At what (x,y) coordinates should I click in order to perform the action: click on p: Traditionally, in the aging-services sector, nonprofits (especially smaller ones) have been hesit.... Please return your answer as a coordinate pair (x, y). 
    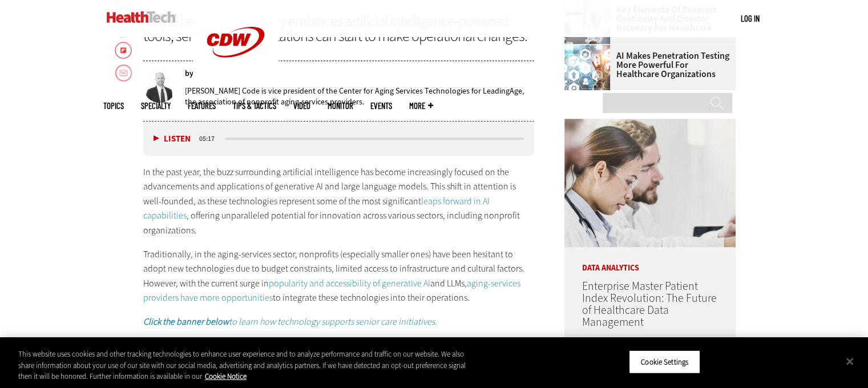
    Looking at the image, I should click on (339, 277).